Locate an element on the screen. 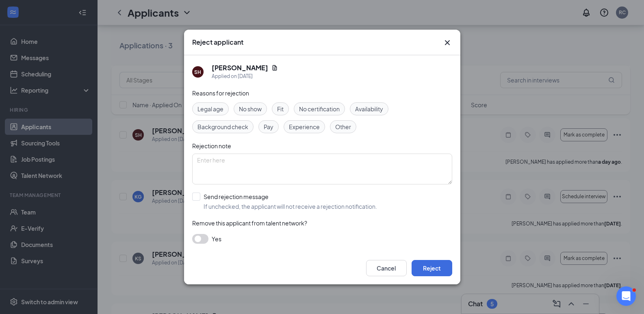 This screenshot has width=644, height=314. button: Reject is located at coordinates (432, 268).